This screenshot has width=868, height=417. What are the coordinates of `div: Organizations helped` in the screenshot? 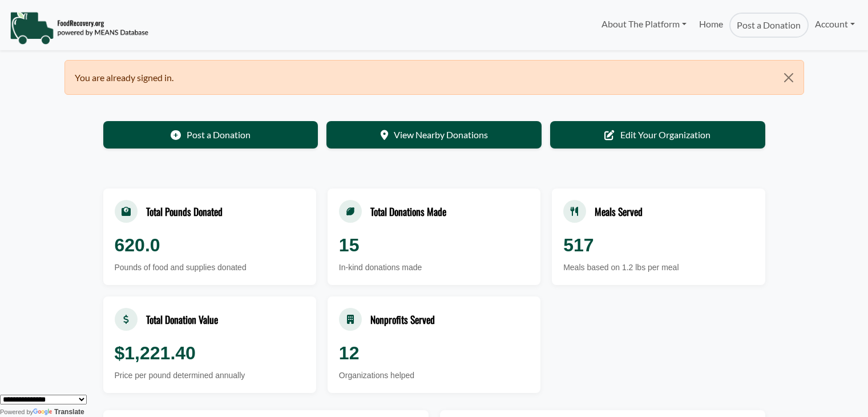 It's located at (434, 375).